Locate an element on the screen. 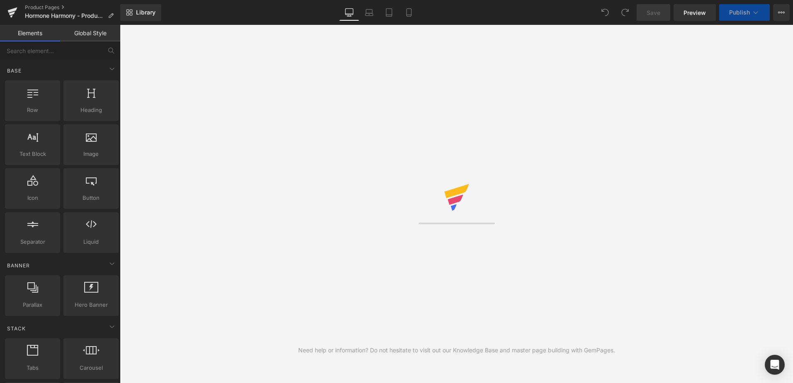 The width and height of the screenshot is (793, 383). span: Library is located at coordinates (146, 12).